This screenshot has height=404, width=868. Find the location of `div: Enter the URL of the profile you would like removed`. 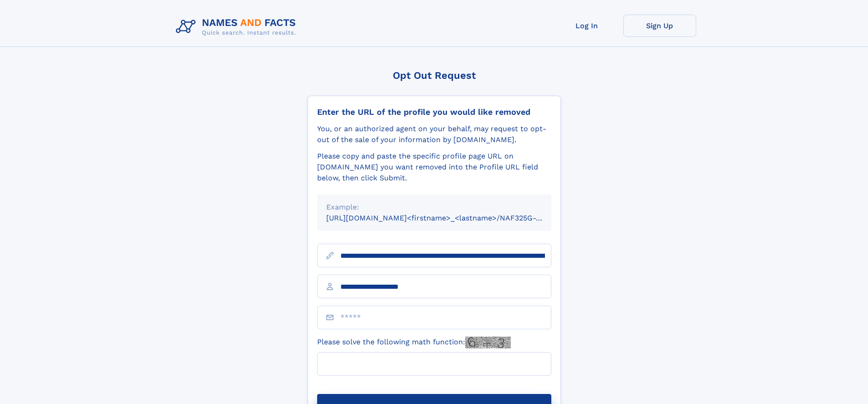

div: Enter the URL of the profile you would like removed is located at coordinates (434, 112).